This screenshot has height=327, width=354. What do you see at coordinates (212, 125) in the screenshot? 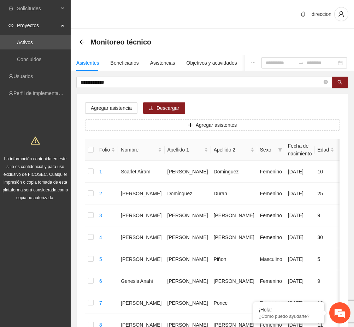
I see `button: plusAgregar asistentes` at bounding box center [212, 125].